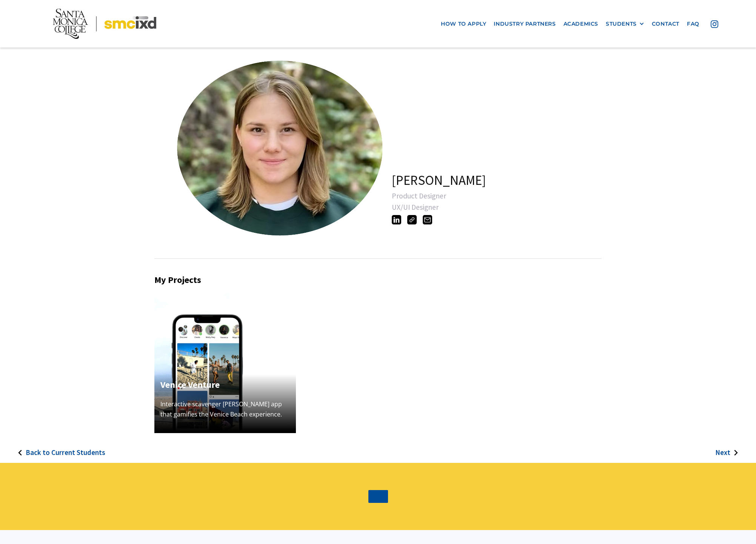  Describe the element at coordinates (224, 385) in the screenshot. I see `h4: Venice Venture` at that location.